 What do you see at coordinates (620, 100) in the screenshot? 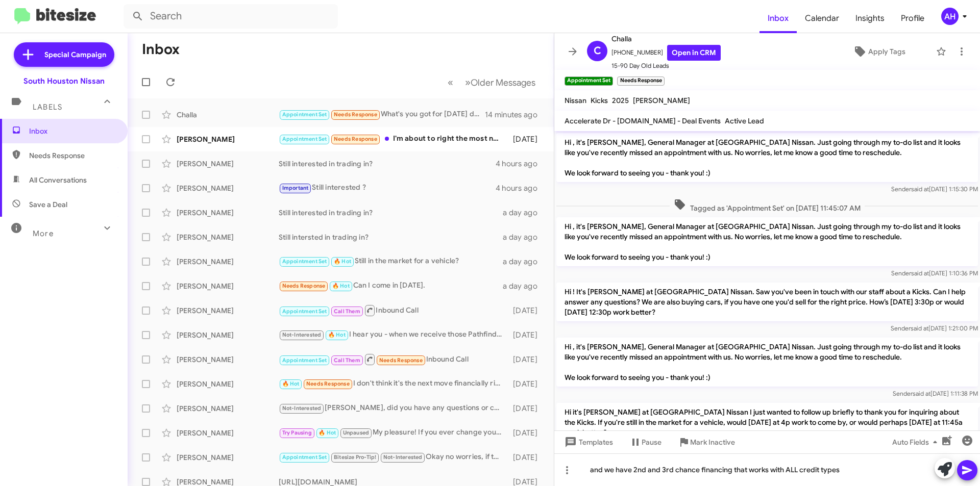
I see `span: 2025` at bounding box center [620, 100].